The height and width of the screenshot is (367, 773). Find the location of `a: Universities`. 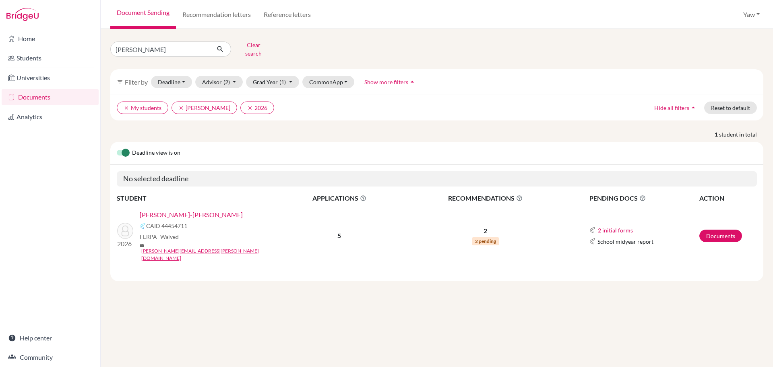

a: Universities is located at coordinates (50, 78).